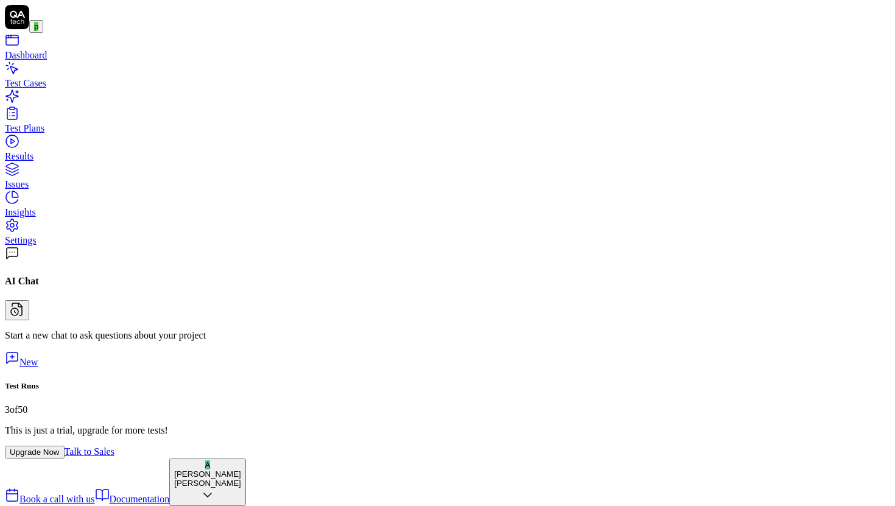 Image resolution: width=895 pixels, height=506 pixels. Describe the element at coordinates (447, 184) in the screenshot. I see `div: Issues` at that location.